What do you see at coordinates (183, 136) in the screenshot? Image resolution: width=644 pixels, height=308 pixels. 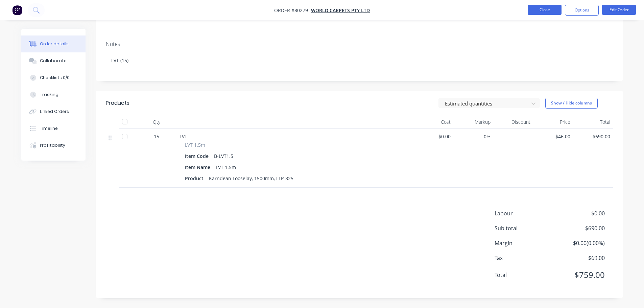 I see `span: LVT` at bounding box center [183, 136].